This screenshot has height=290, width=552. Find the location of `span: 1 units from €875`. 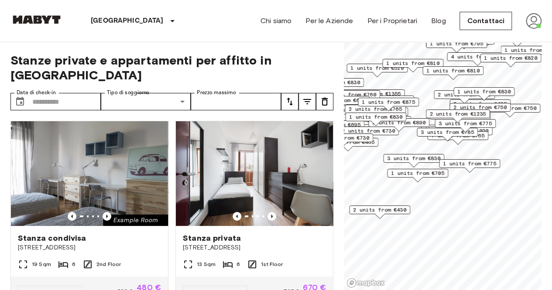

span: 1 units from €875 is located at coordinates (388, 102).